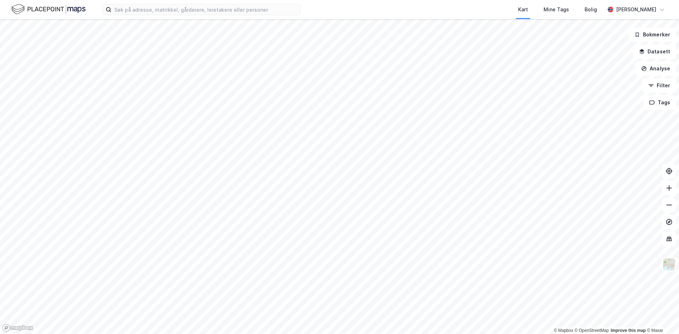 Image resolution: width=679 pixels, height=334 pixels. What do you see at coordinates (564, 331) in the screenshot?
I see `a: Mapbox` at bounding box center [564, 331].